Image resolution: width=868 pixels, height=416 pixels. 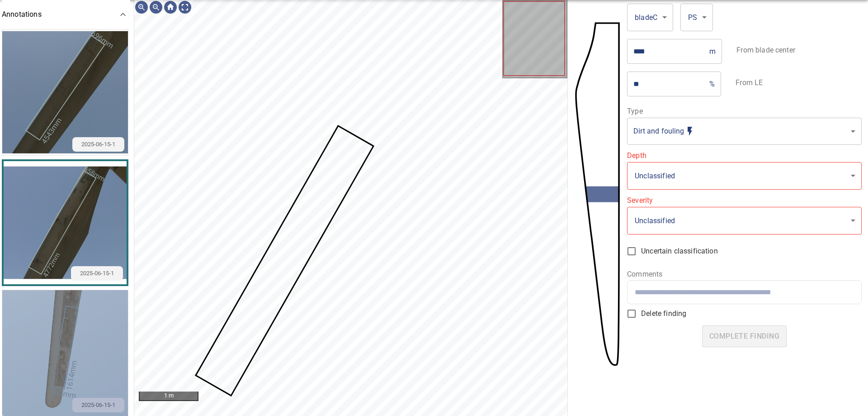 What do you see at coordinates (745, 156) in the screenshot?
I see `label: Depth` at bounding box center [745, 156].